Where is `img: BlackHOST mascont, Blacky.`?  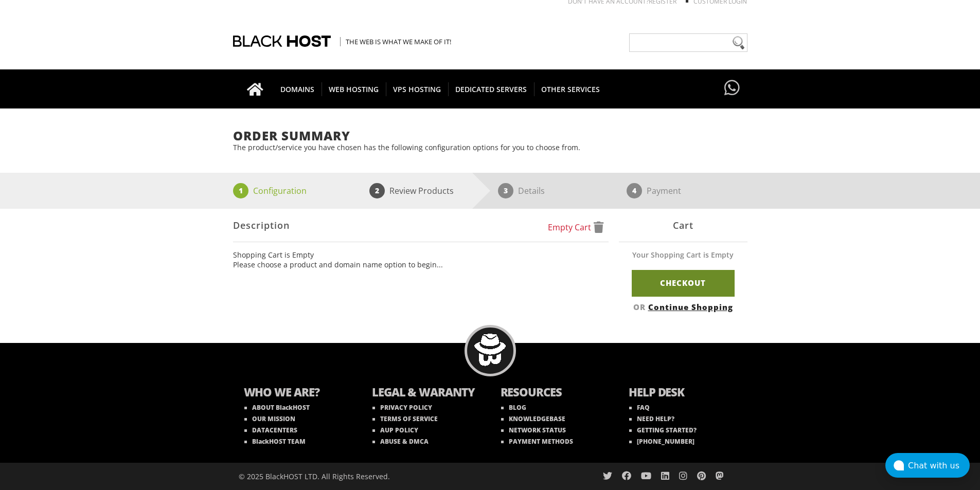
img: BlackHOST mascont, Blacky. is located at coordinates (490, 349).